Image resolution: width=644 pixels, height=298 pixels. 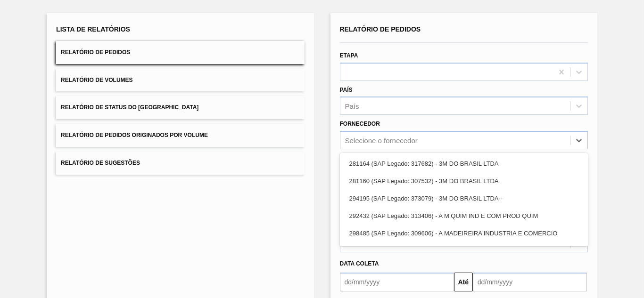 What do you see at coordinates (134, 135) in the screenshot?
I see `span: Relatório de Pedidos Originados por Volume` at bounding box center [134, 135].